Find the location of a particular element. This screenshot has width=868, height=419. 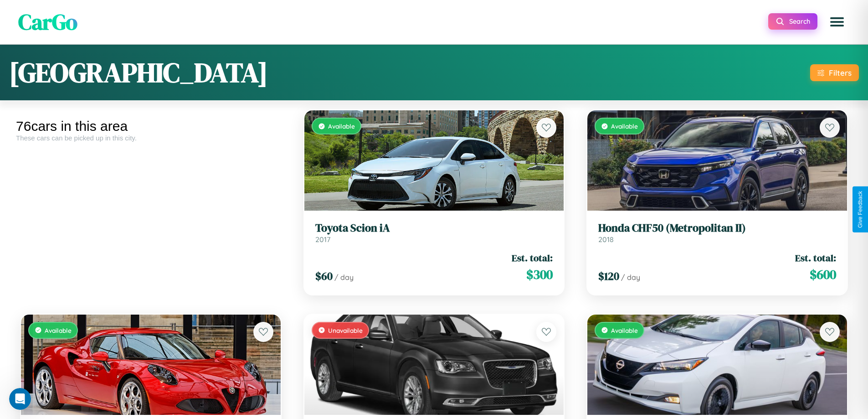

span: 2018 is located at coordinates (606, 239).